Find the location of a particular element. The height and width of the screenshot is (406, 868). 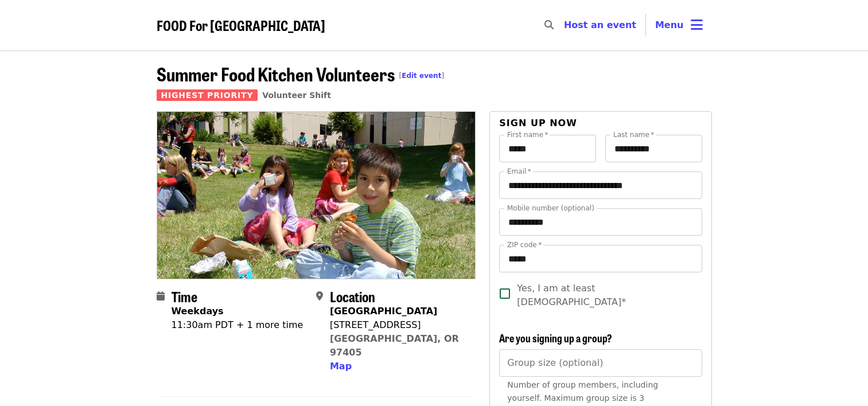

input: [object Object] is located at coordinates (601, 363).